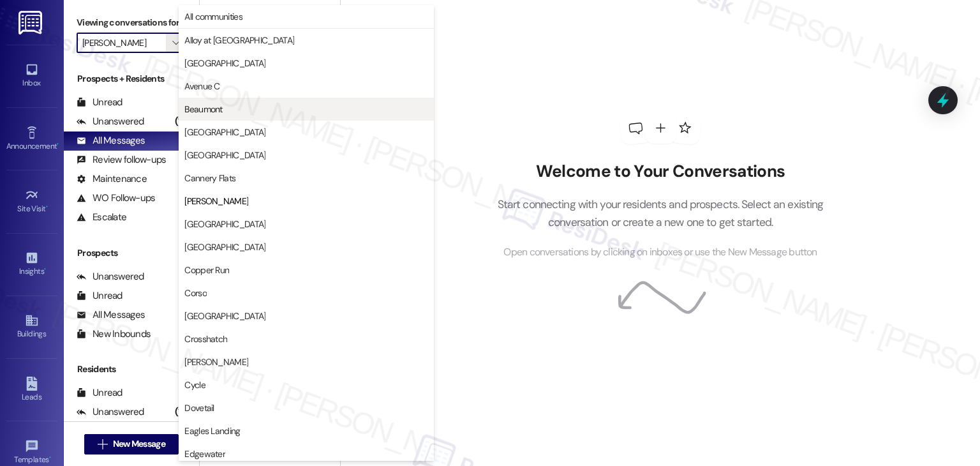 The width and height of the screenshot is (980, 466). I want to click on p: Start connecting with your residents and prospects. Select an existing conversation or create a n..., so click(661, 213).